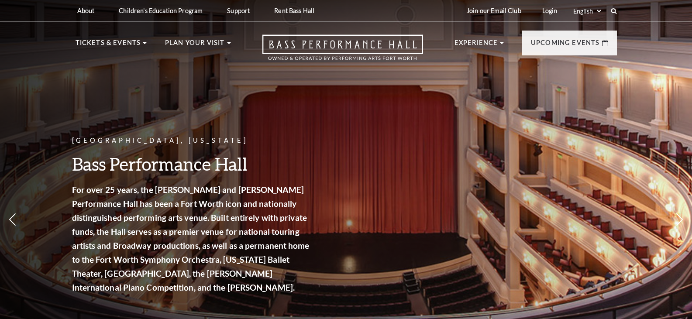 Image resolution: width=692 pixels, height=319 pixels. I want to click on p: Support, so click(238, 10).